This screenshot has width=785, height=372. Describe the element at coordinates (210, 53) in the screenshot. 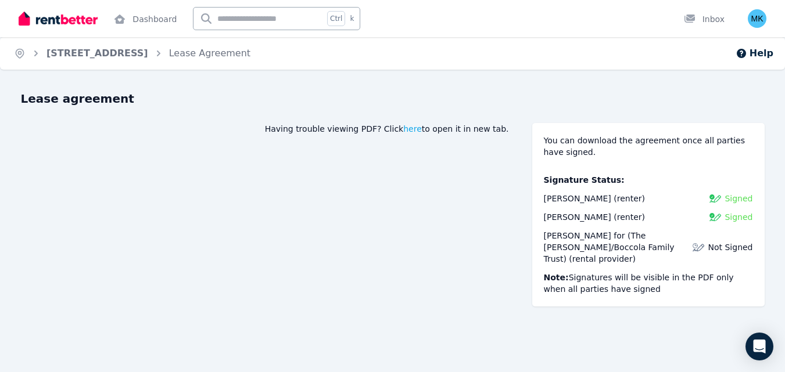

I see `a: Lease Agreement` at that location.